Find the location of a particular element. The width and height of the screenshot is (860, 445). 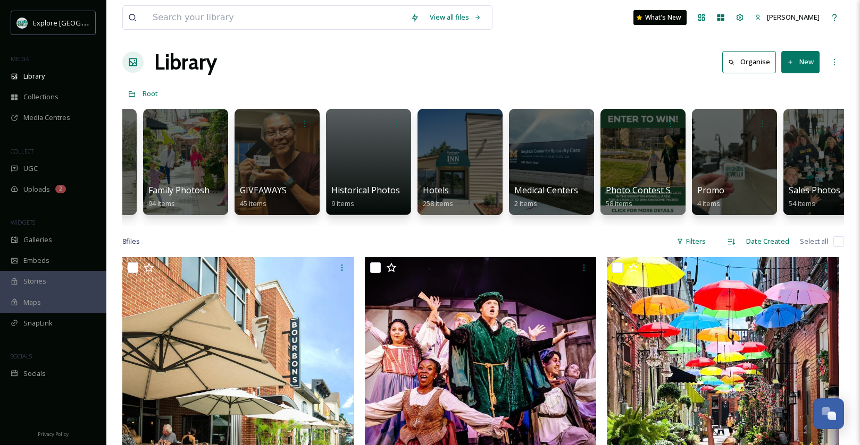

span: Historical Photos is located at coordinates (365, 190).